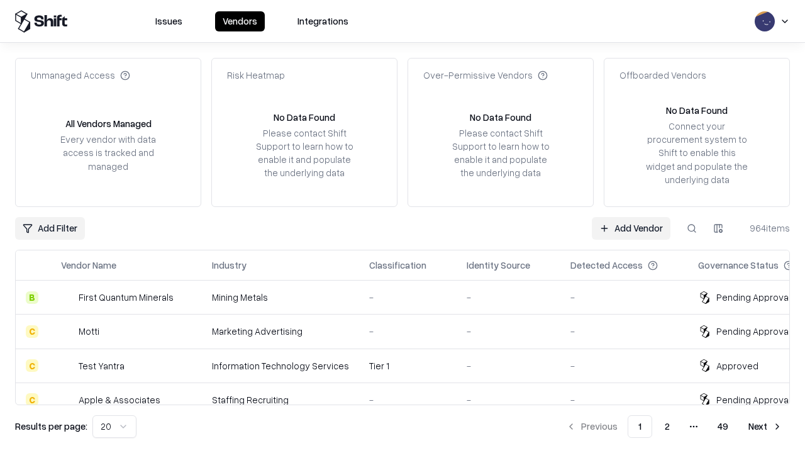  I want to click on div: Risk Heatmap, so click(256, 75).